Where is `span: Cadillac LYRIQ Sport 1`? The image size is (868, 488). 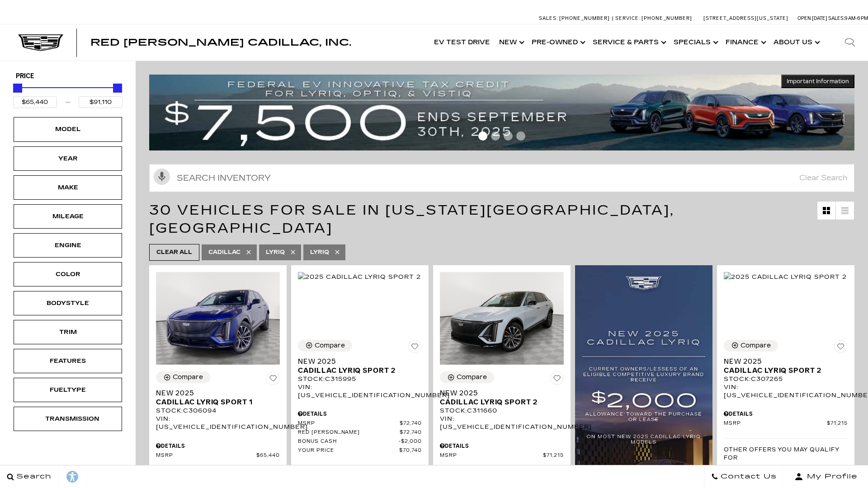
span: Cadillac LYRIQ Sport 1 is located at coordinates (215, 403).